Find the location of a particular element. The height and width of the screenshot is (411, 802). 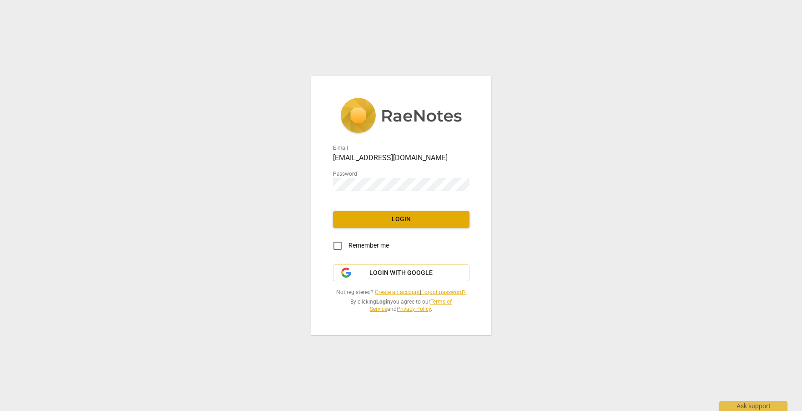

button: Login is located at coordinates (401, 219).